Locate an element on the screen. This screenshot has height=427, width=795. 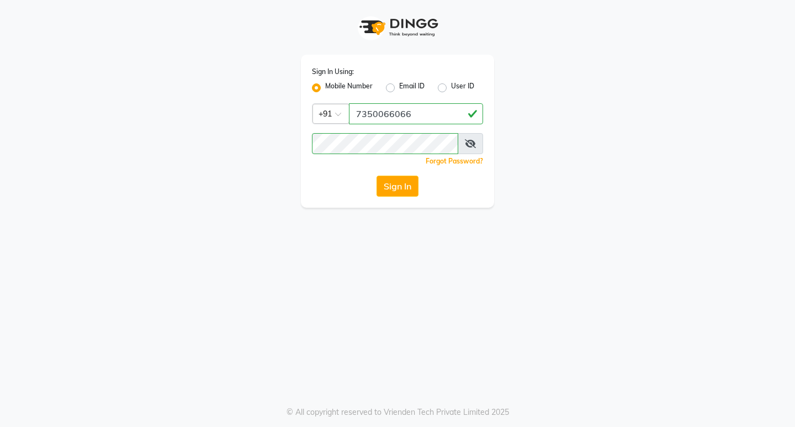
label: Email ID is located at coordinates (412, 88).